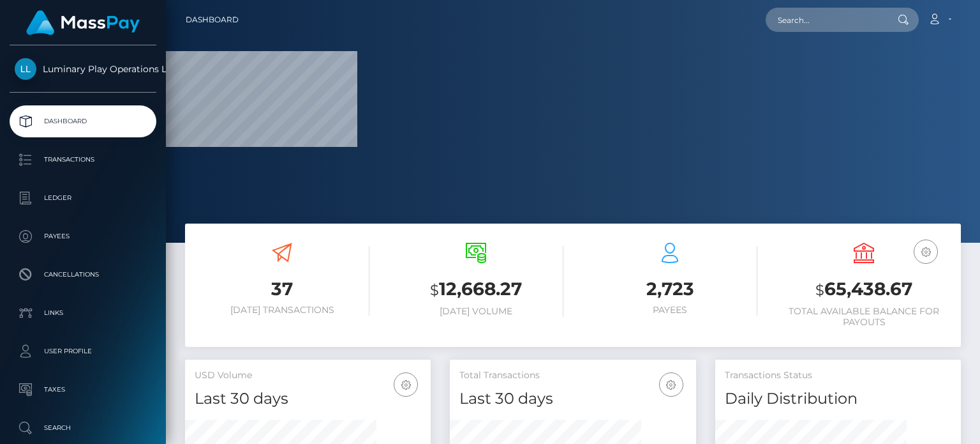 The width and height of the screenshot is (980, 444). I want to click on p: Cancellations, so click(83, 274).